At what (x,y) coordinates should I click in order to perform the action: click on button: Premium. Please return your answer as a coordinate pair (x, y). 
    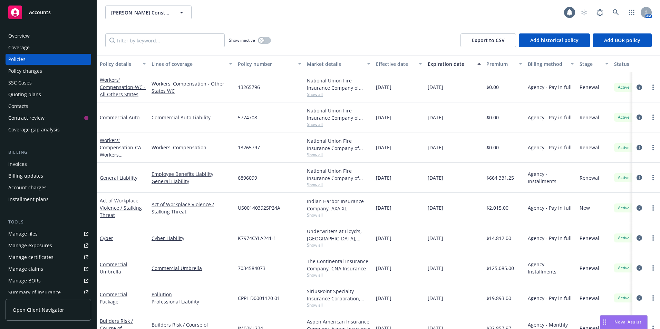
    Looking at the image, I should click on (504, 64).